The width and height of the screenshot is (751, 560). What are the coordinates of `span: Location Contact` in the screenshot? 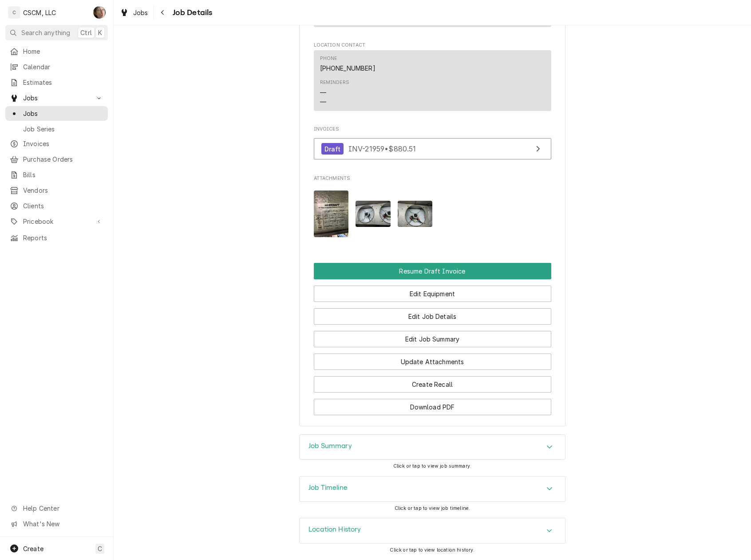 It's located at (433, 46).